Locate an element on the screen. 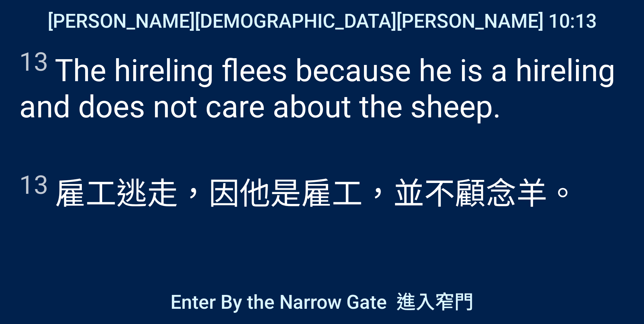 The width and height of the screenshot is (644, 324). wg3411: ，並 is located at coordinates (470, 194).